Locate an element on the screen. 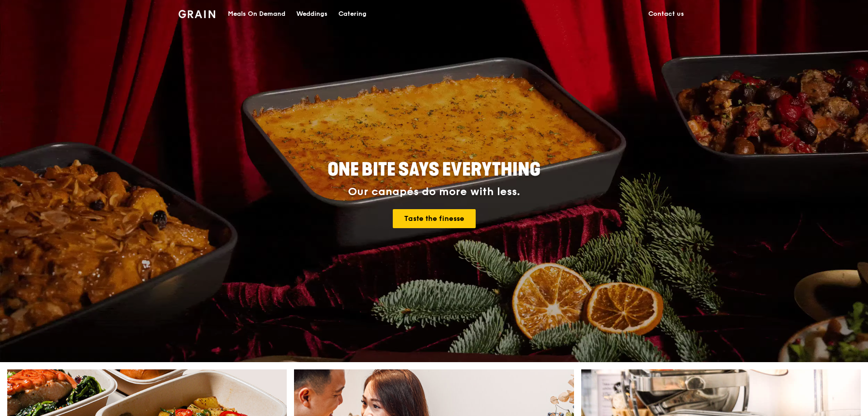 This screenshot has width=868, height=416. div: Meals On Demand is located at coordinates (256, 14).